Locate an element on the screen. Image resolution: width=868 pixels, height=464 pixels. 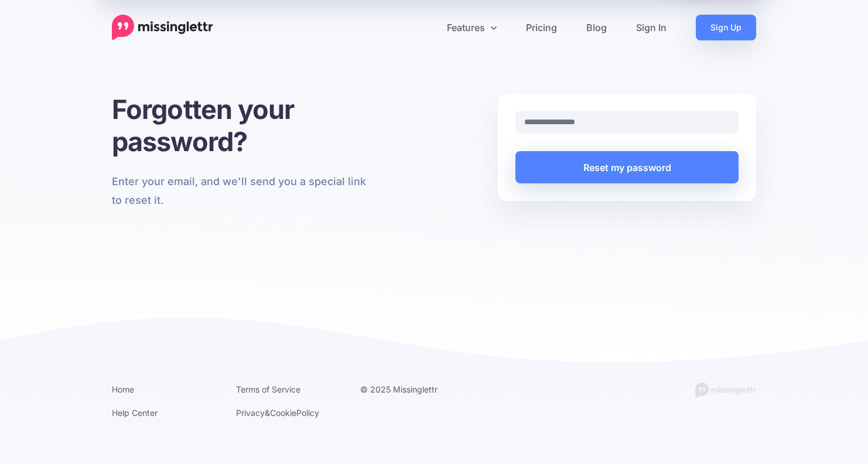
p: Enter your email, and we'll send you a special link to reset it. is located at coordinates (241, 191).